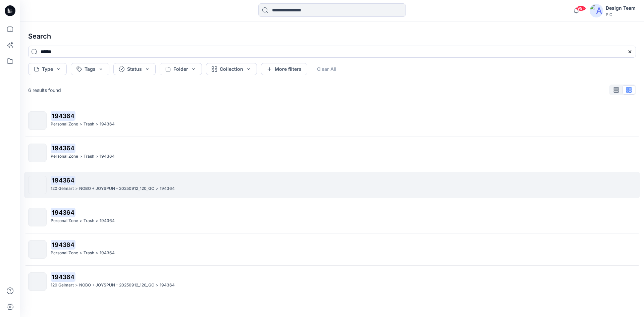 This screenshot has height=317, width=644. I want to click on span: 99+, so click(581, 9).